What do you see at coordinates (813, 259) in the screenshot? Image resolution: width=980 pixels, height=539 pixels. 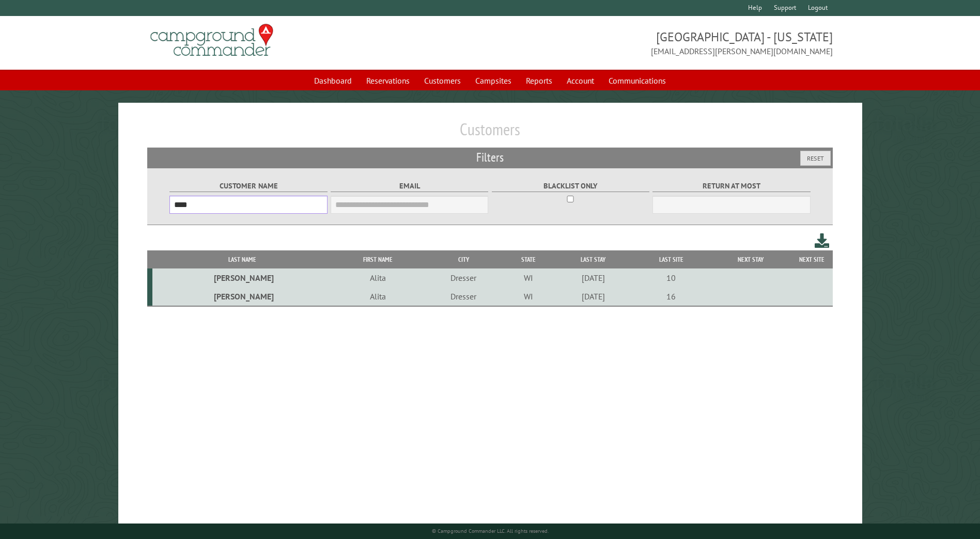 I see `th: Next Site` at bounding box center [813, 259].